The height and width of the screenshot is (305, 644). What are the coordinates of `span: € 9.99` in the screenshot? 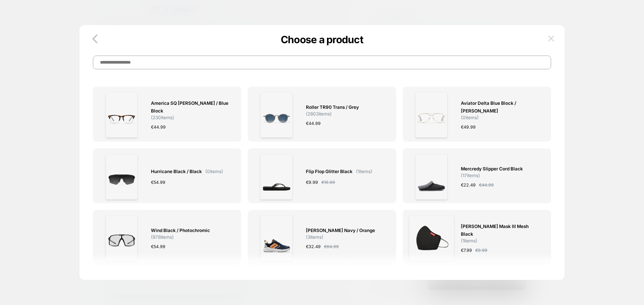 It's located at (481, 250).